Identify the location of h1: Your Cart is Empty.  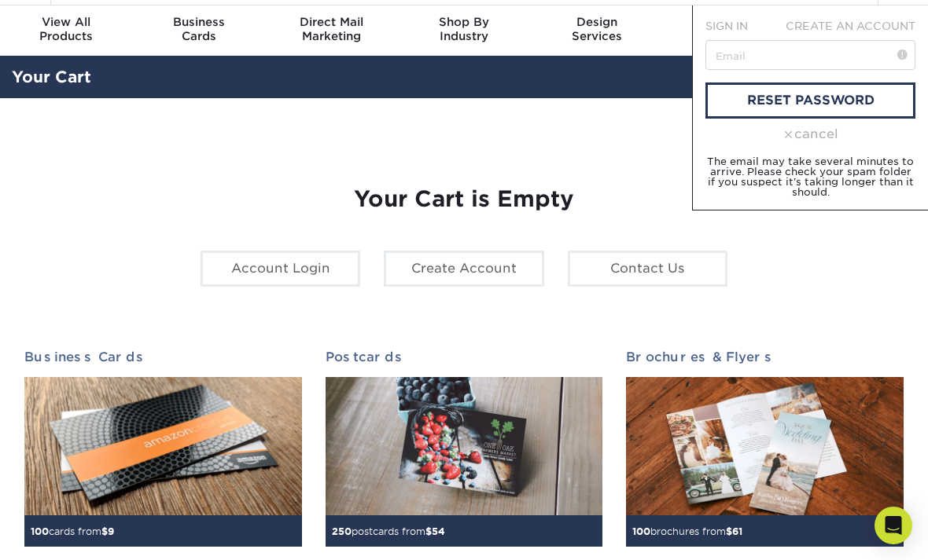
(464, 200).